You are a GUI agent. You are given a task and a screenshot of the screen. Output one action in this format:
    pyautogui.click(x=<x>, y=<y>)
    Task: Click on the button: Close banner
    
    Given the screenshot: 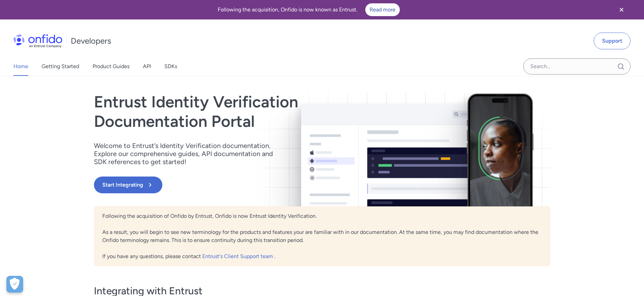 What is the action you would take?
    pyautogui.click(x=621, y=10)
    